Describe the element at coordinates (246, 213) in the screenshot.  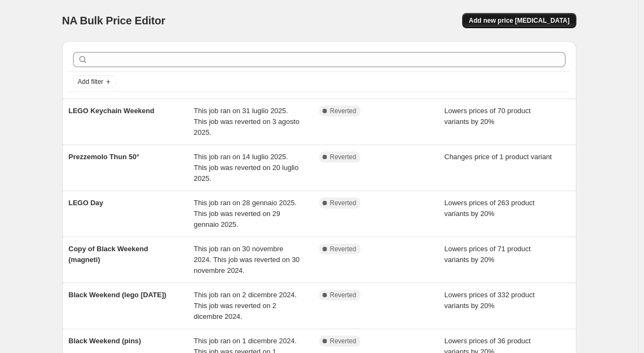
I see `span: This job ran on 28 gennaio 2025. This job was reverted on 29 gennaio 2025.` at that location.